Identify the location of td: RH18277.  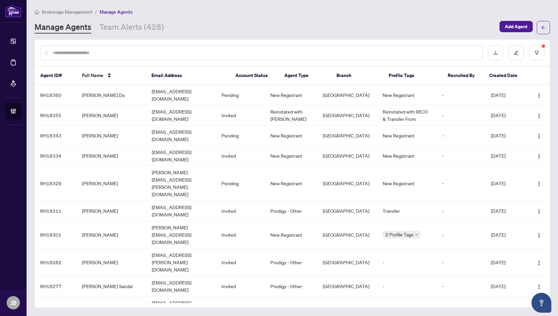
(56, 286).